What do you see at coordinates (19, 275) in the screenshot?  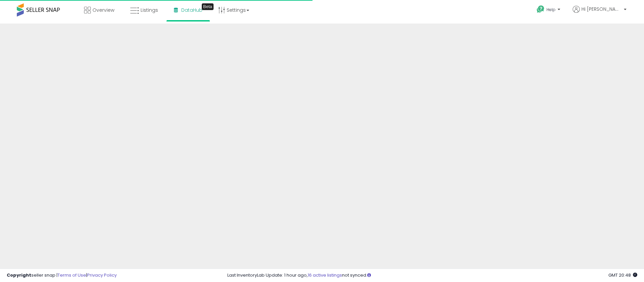 I see `strong: Copyright` at bounding box center [19, 275].